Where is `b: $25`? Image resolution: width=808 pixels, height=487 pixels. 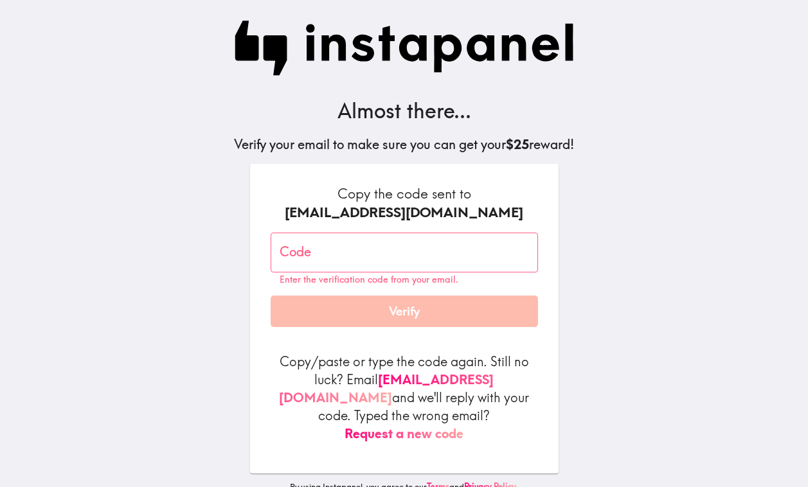 b: $25 is located at coordinates (517, 144).